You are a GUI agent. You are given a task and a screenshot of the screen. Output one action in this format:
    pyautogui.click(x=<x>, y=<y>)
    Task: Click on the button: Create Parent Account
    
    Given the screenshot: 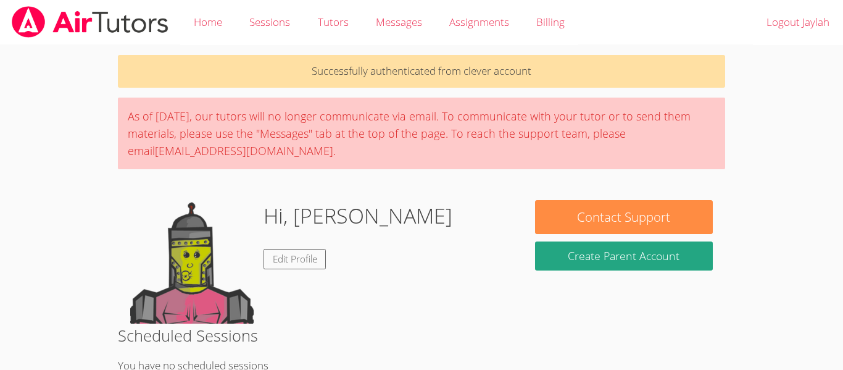 What is the action you would take?
    pyautogui.click(x=624, y=256)
    